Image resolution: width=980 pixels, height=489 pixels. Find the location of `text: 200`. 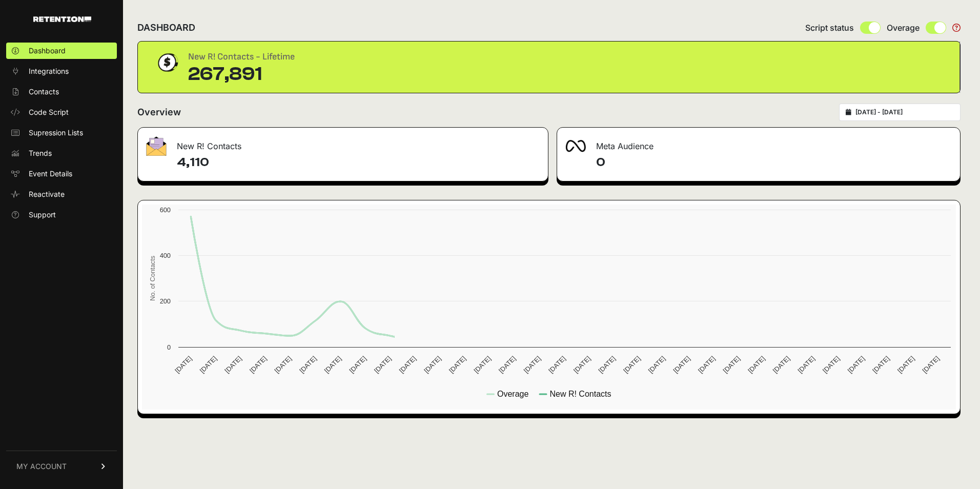

text: 200 is located at coordinates (165, 301).